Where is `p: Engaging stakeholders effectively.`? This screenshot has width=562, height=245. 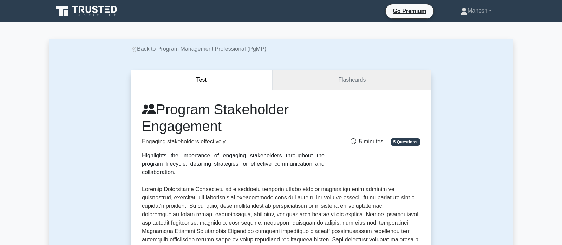
p: Engaging stakeholders effectively. is located at coordinates (233, 142).